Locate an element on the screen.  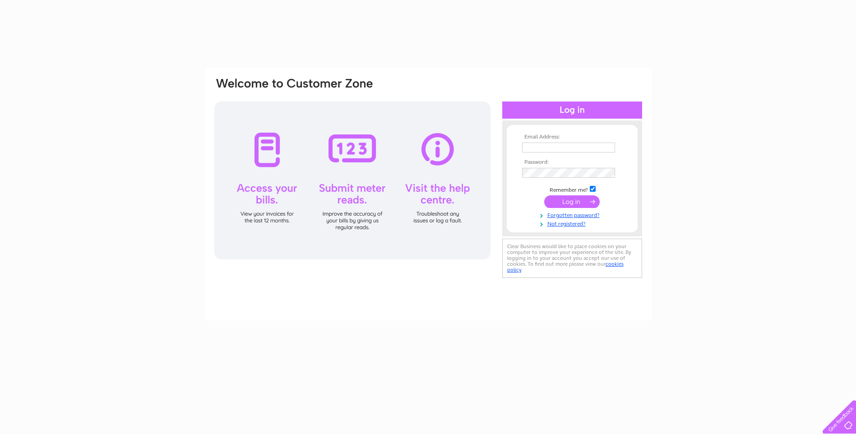
a: Not registered? is located at coordinates (573, 223).